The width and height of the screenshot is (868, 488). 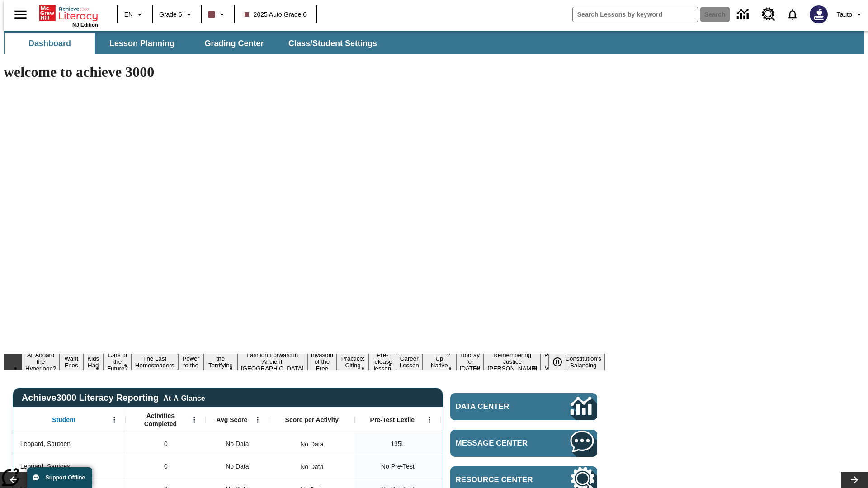 I want to click on span: No Pre-Test, Leopard, Sautoes, so click(x=398, y=467).